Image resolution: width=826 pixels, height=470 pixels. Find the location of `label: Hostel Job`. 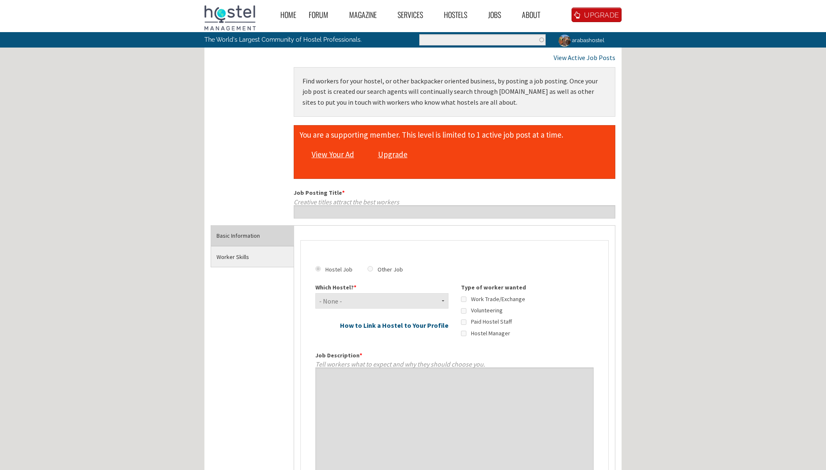

label: Hostel Job is located at coordinates (339, 269).